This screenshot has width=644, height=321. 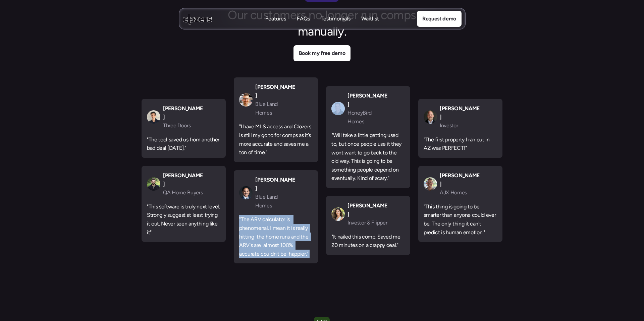 I want to click on p: Three Doors, so click(x=183, y=126).